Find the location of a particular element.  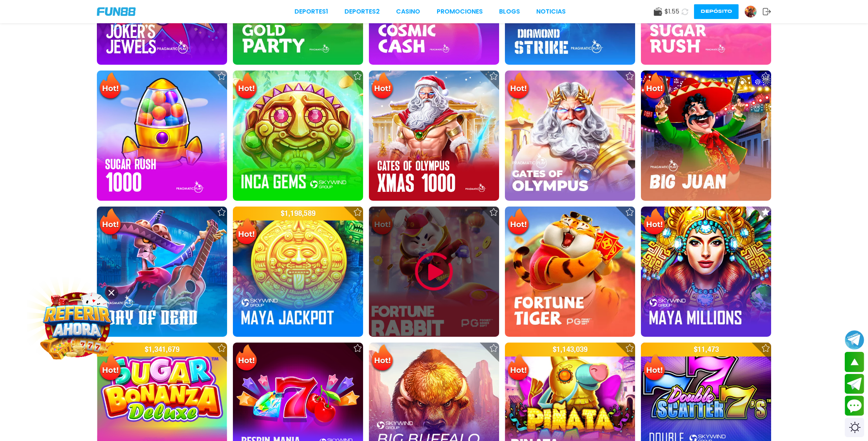

div: Switch theme is located at coordinates (855, 427).